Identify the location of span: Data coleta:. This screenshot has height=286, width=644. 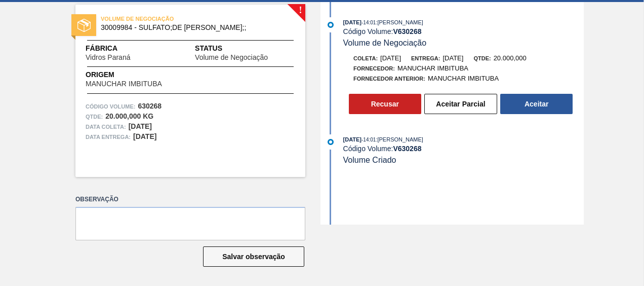
(106, 127).